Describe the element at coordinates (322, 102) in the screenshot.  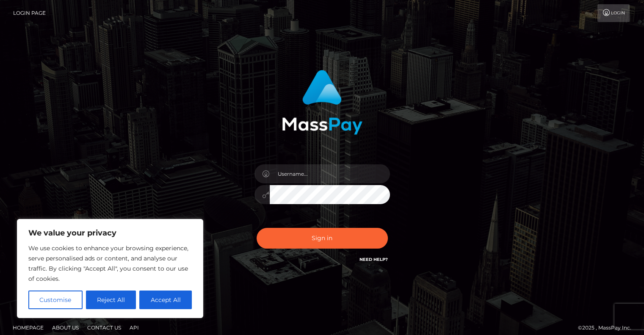
I see `img: MassPay Login` at that location.